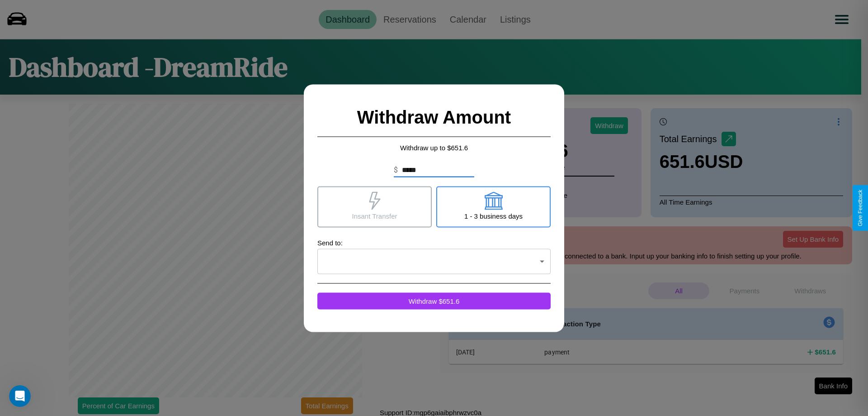 This screenshot has height=416, width=868. Describe the element at coordinates (374, 216) in the screenshot. I see `p: Insant Transfer` at that location.